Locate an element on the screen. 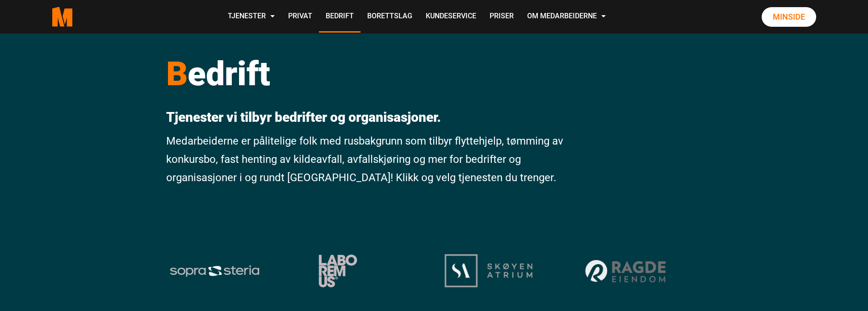 The width and height of the screenshot is (868, 311). p: Medarbeiderne er pålitelige folk med rusbakgrunn som tilbyr flyttehjelp, tømming av konkursbo, fa... is located at coordinates (365, 159).